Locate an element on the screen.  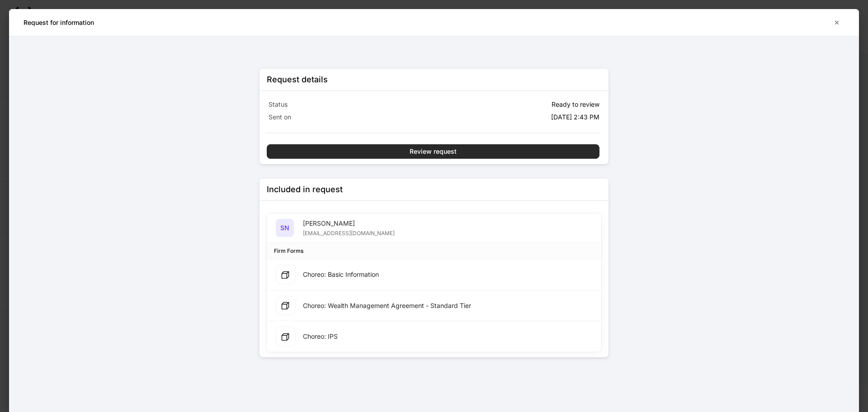
button: Review request is located at coordinates (434, 151).